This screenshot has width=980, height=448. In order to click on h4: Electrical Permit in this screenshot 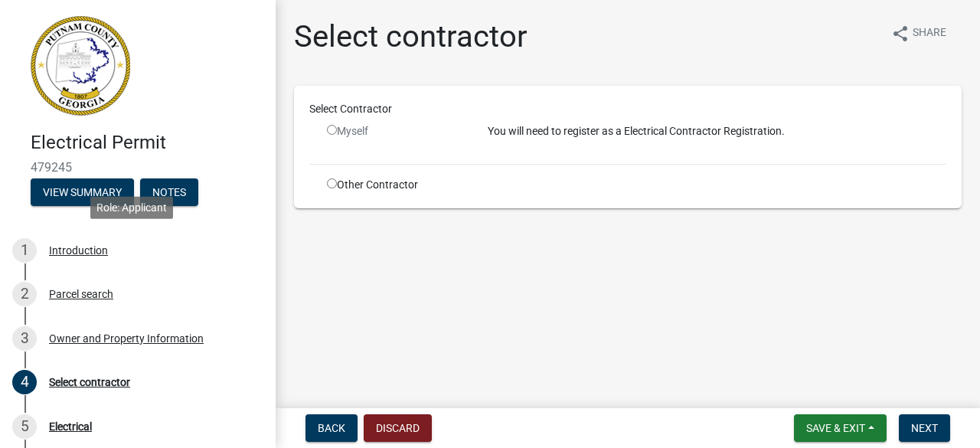, I will do `click(147, 142)`.